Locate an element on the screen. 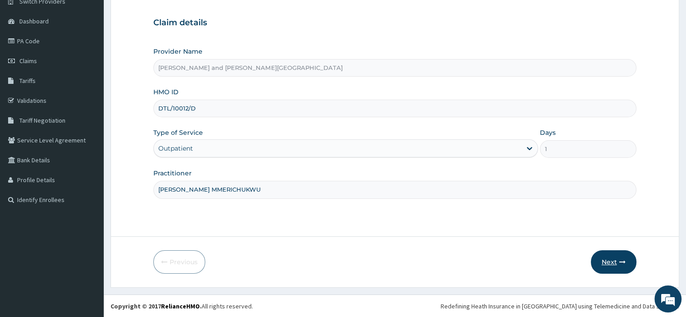  label: Practitioner is located at coordinates (172, 173).